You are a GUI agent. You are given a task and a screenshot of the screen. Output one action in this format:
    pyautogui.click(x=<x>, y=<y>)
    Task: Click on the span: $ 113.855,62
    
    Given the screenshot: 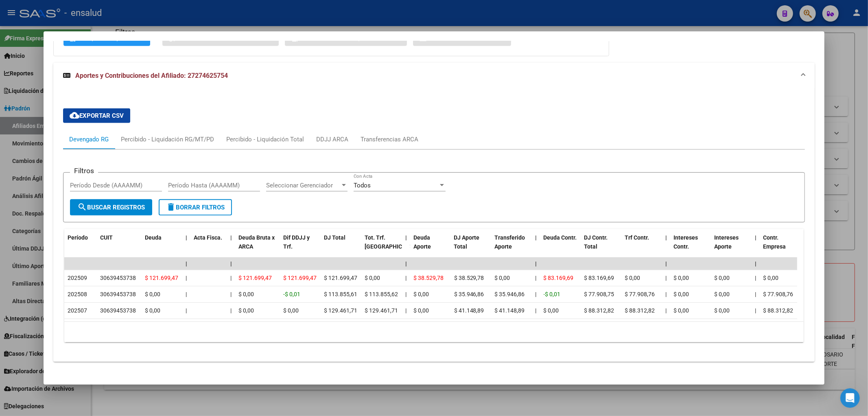 What is the action you would take?
    pyautogui.click(x=382, y=294)
    